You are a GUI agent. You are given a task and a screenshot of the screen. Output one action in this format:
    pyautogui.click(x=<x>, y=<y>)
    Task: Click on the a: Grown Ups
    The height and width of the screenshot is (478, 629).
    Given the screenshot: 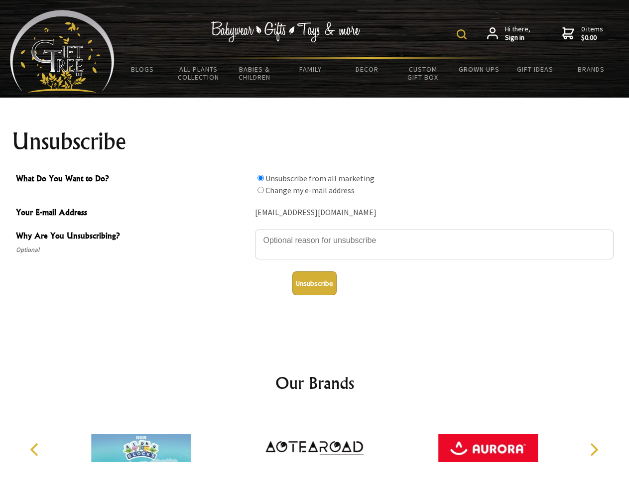 What is the action you would take?
    pyautogui.click(x=479, y=69)
    